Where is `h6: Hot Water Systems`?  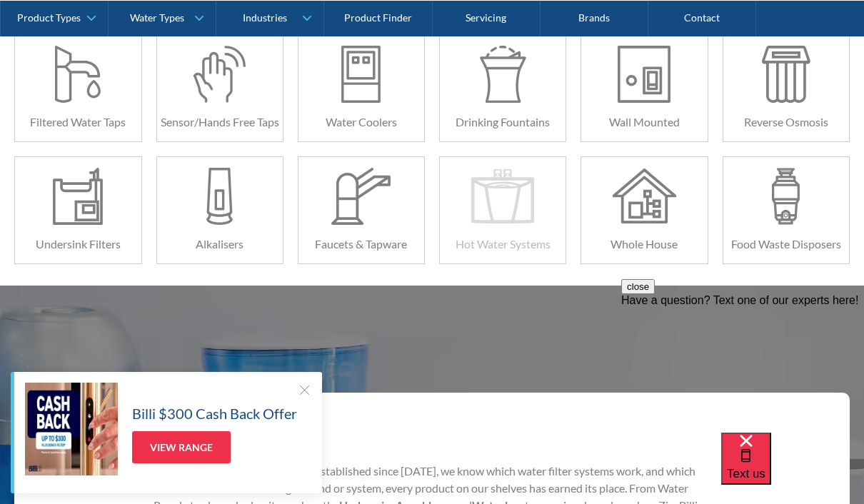 h6: Hot Water Systems is located at coordinates (503, 244).